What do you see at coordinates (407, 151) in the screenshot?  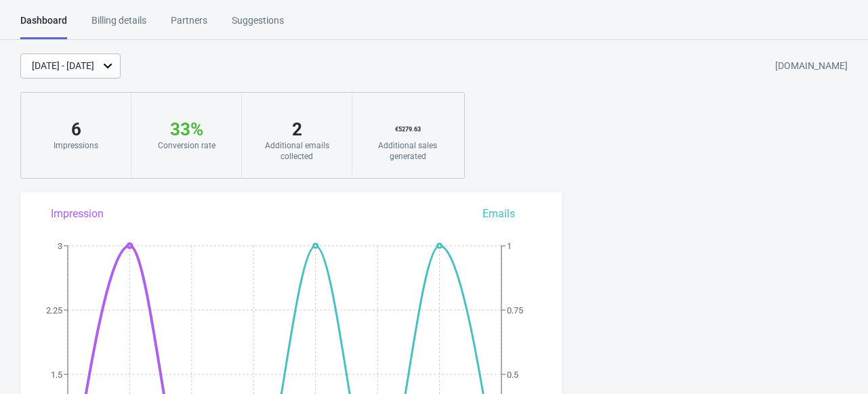 I see `div: Additional sales generated` at bounding box center [407, 151].